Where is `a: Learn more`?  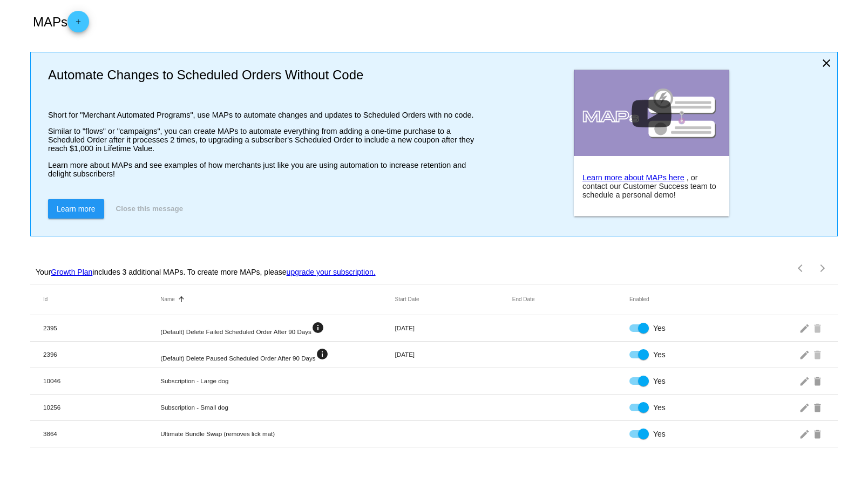
a: Learn more is located at coordinates (76, 209).